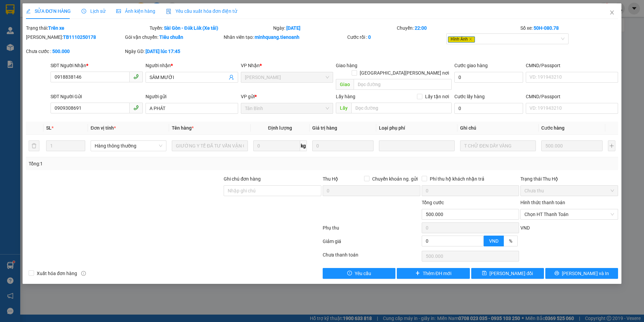  Describe the element at coordinates (129, 146) in the screenshot. I see `span: Hàng thông thường` at that location.